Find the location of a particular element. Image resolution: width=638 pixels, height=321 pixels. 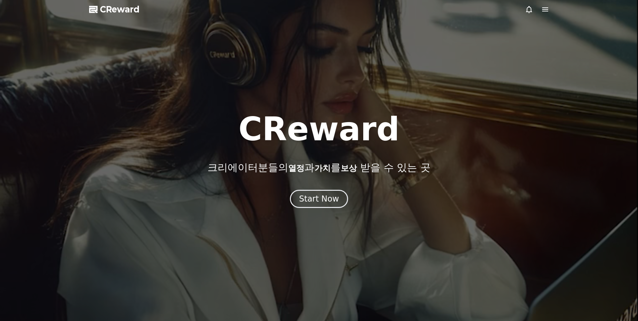

h1: CReward is located at coordinates (319, 129).